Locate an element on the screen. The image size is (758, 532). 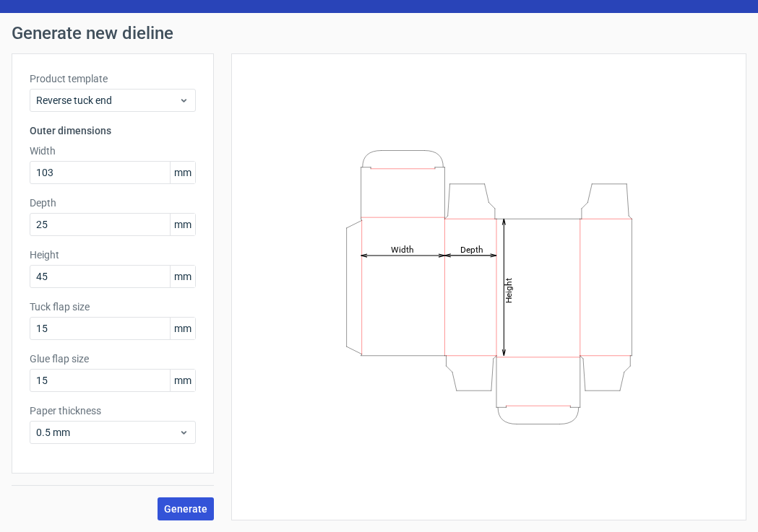
label: Tuck flap size is located at coordinates (113, 307).